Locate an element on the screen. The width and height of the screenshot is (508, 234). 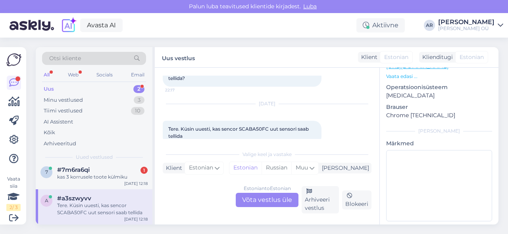
img: explore-ai is located at coordinates (69, 25).